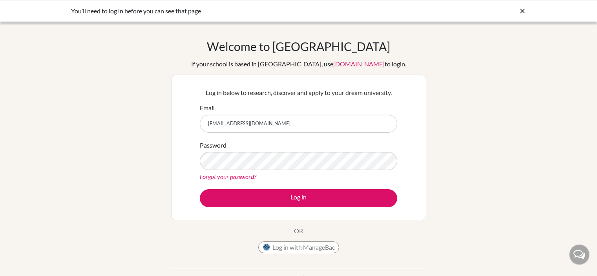 Image resolution: width=597 pixels, height=276 pixels. Describe the element at coordinates (240, 11) in the screenshot. I see `div: You’ll need to log in before you can see that page` at that location.